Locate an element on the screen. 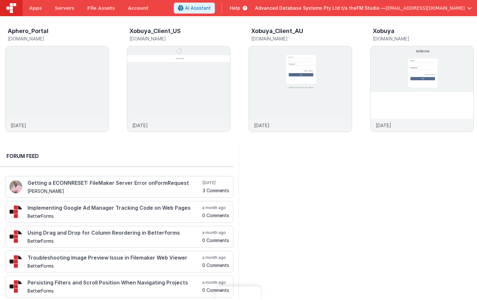 Image resolution: width=477 pixels, height=300 pixels. h4: Implementing Google Ad Manager Tracking Code on Web Pages is located at coordinates (114, 208).